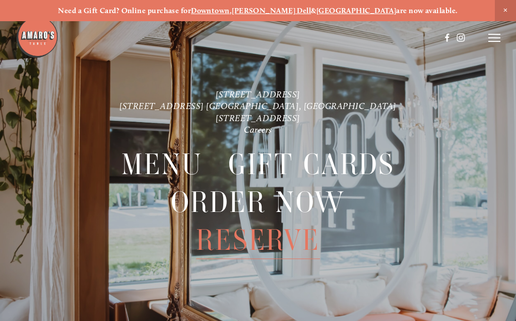 This screenshot has width=516, height=321. What do you see at coordinates (258, 202) in the screenshot?
I see `a: Order Now` at bounding box center [258, 202].